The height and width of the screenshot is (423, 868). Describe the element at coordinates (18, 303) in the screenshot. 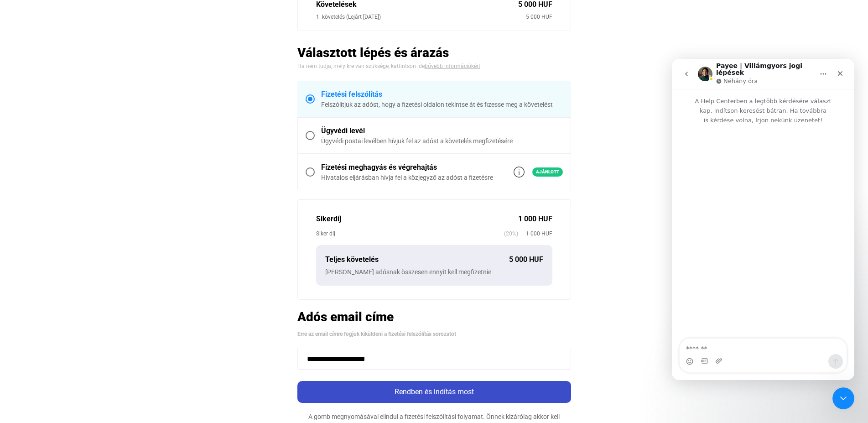

I see `button: Emojiválasztó` at that location.